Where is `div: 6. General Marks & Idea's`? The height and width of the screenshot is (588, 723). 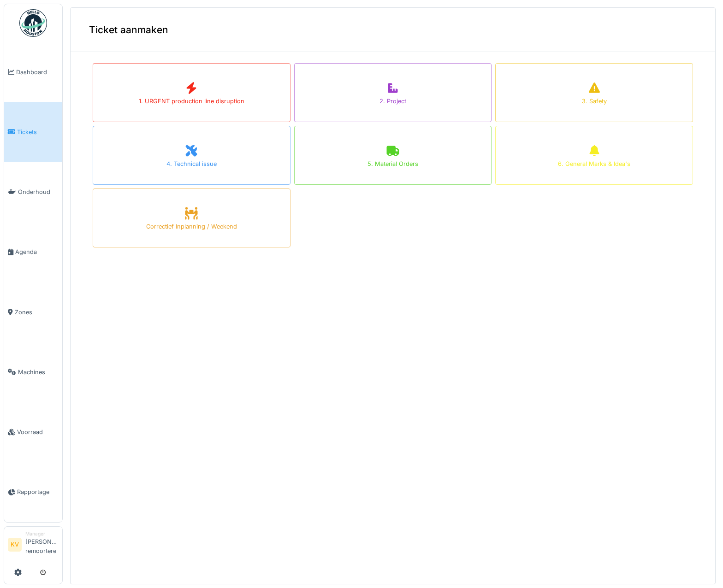
div: 6. General Marks & Idea's is located at coordinates (594, 164).